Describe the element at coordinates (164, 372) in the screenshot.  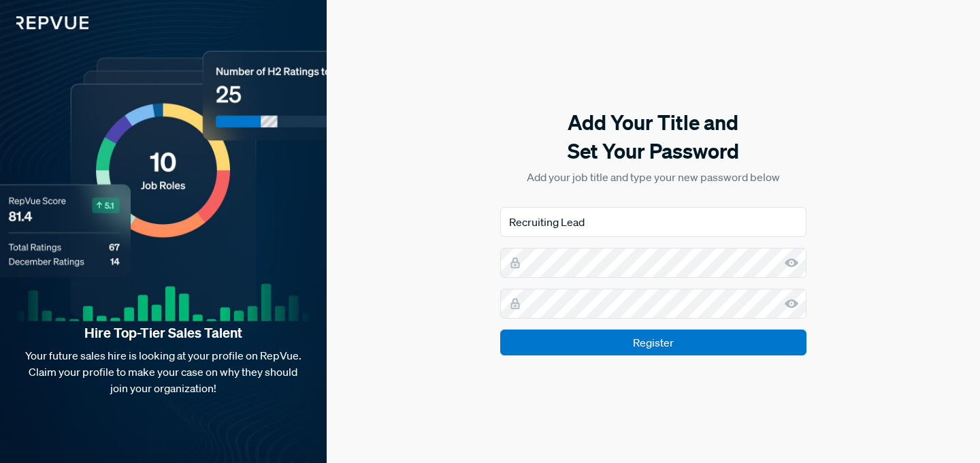
I see `p: Your future sales hire is looking at your profile on RepVue. Claim your profile to make your case...` at that location.